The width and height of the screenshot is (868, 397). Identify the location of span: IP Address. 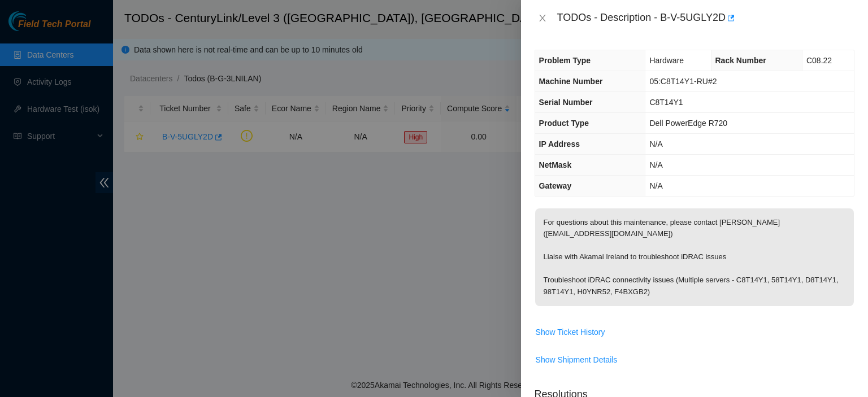
(559, 144).